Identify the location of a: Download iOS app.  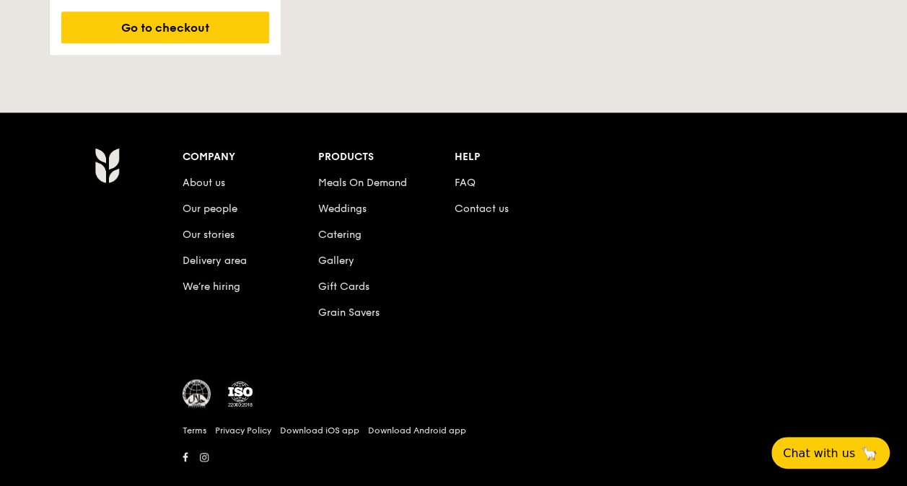
(320, 431).